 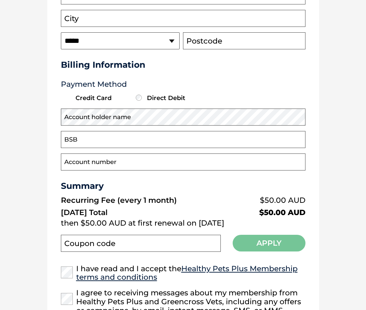 I want to click on label: Credit Card, so click(x=98, y=98).